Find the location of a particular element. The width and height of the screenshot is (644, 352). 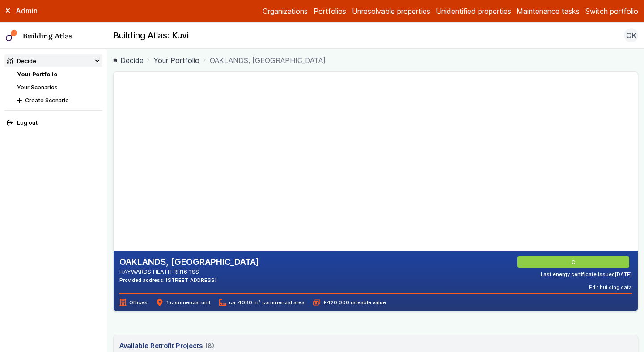

button: Log out is located at coordinates (54, 123).